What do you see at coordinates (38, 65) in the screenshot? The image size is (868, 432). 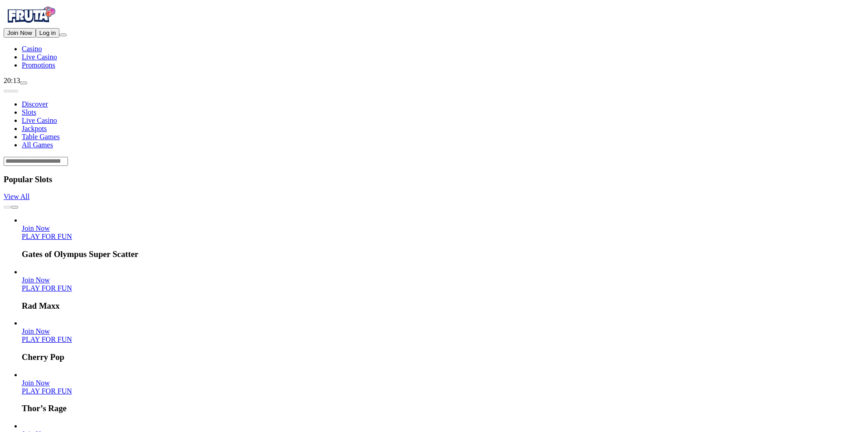 I see `a: gift-inverted iconPromotions` at bounding box center [38, 65].